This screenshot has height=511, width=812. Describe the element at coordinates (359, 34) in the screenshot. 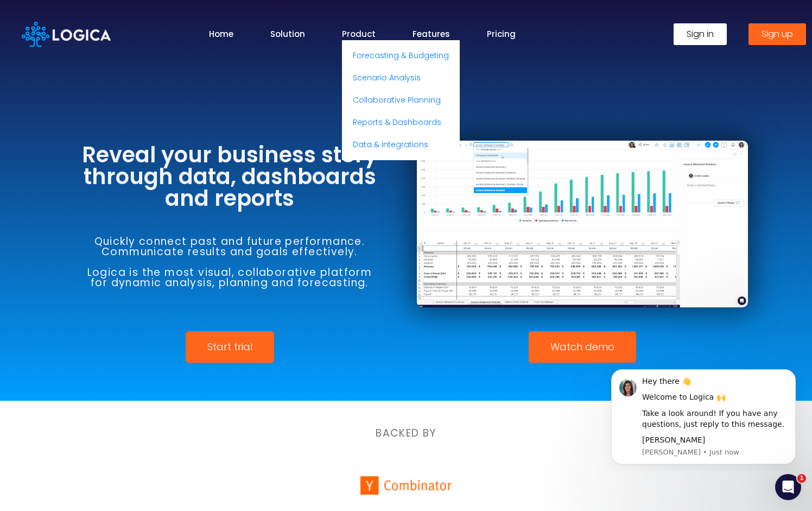

I see `a: Product` at that location.